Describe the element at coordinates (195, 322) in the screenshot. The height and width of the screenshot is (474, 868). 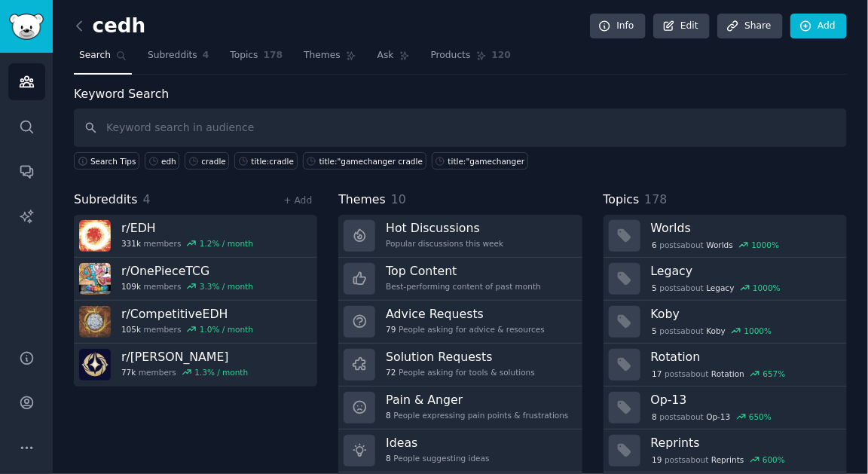
I see `a: r/CompetitiveEDH105kmembers1.0% / month` at that location.